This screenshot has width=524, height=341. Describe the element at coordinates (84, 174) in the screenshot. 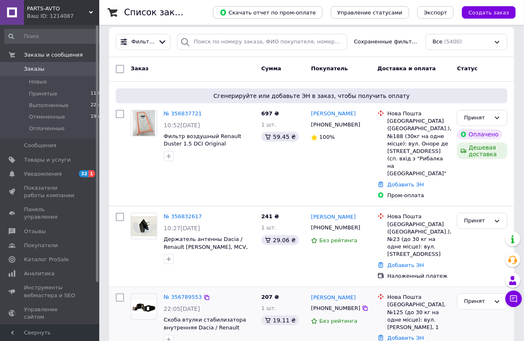

I see `span: 32` at that location.